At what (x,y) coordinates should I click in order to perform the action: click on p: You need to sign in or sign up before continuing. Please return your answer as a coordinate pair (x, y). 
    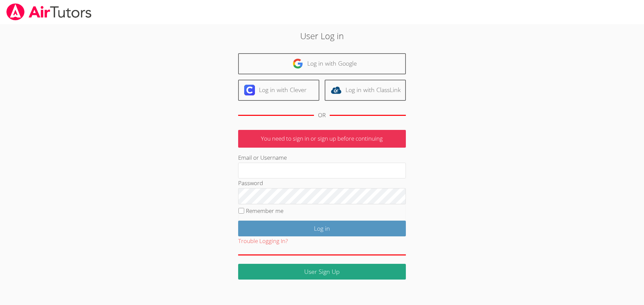
    Looking at the image, I should click on (322, 139).